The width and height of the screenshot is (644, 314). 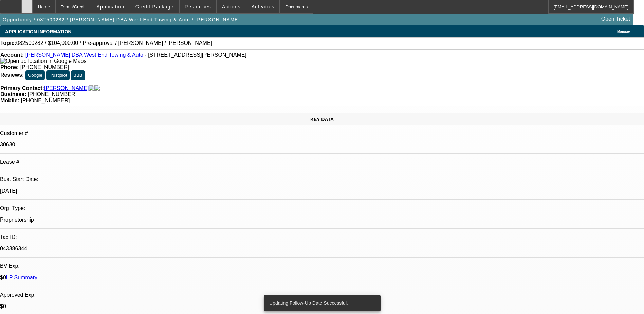 I want to click on span: Manage, so click(x=623, y=31).